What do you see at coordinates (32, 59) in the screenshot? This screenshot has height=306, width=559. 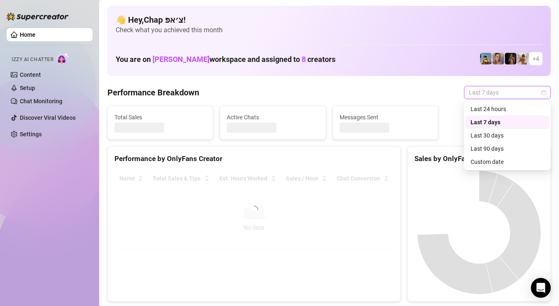 I see `span: Izzy AI Chatter` at bounding box center [32, 59].